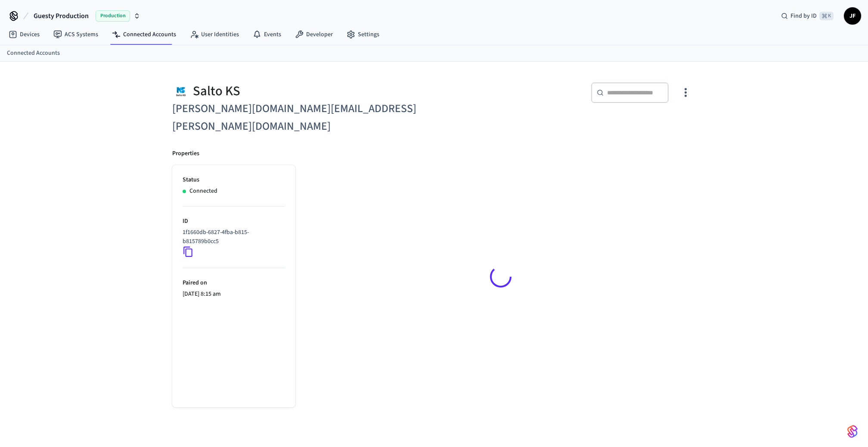 The width and height of the screenshot is (868, 447). Describe the element at coordinates (113, 16) in the screenshot. I see `span: Production` at that location.